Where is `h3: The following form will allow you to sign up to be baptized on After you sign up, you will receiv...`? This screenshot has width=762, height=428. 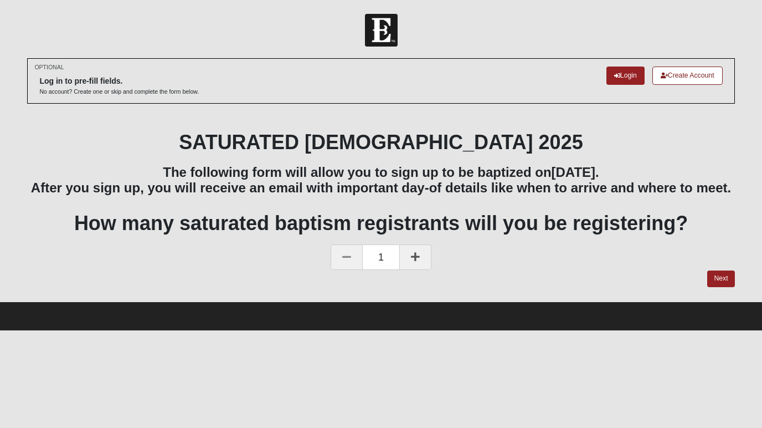
h3: The following form will allow you to sign up to be baptized on After you sign up, you will receiv... is located at coordinates (381, 181).